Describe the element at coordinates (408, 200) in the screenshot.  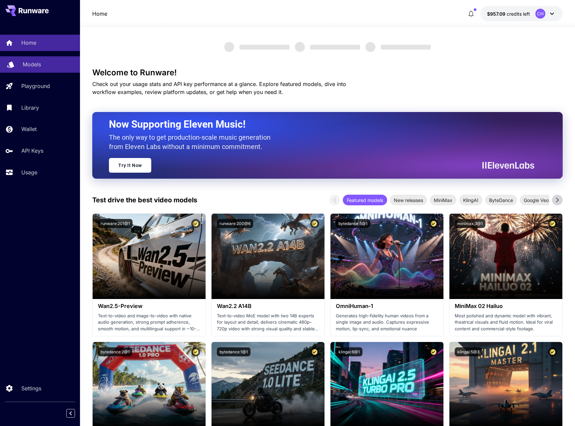
I see `div: New releases` at that location.